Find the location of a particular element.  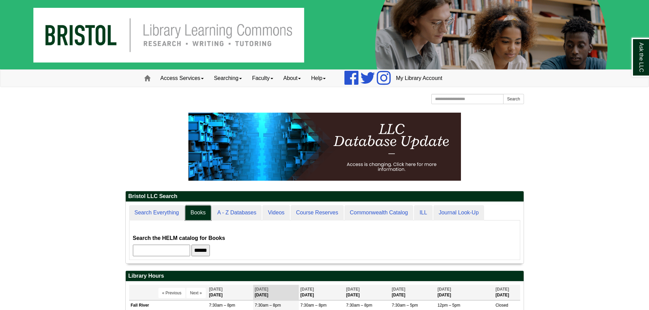

a: My Library Account is located at coordinates (419, 78).